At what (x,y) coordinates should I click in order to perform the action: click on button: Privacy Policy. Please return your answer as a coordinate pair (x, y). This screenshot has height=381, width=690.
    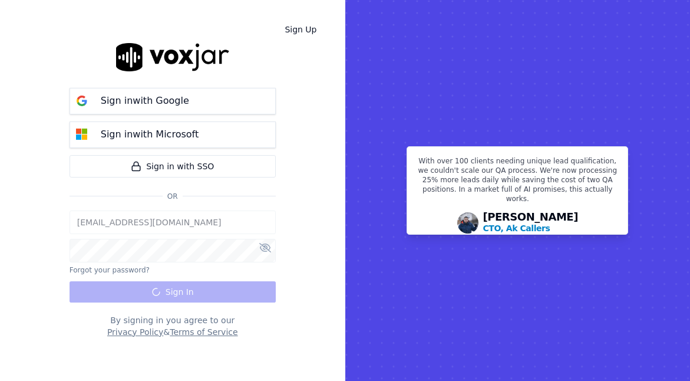
    Looking at the image, I should click on (135, 332).